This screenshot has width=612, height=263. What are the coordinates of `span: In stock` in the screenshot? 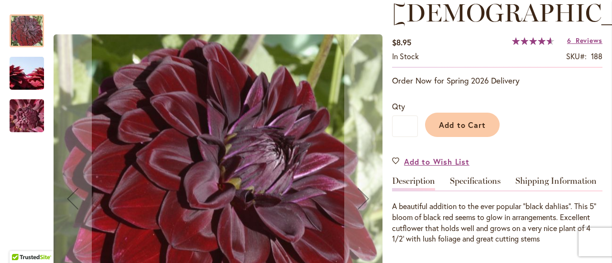 It's located at (405, 56).